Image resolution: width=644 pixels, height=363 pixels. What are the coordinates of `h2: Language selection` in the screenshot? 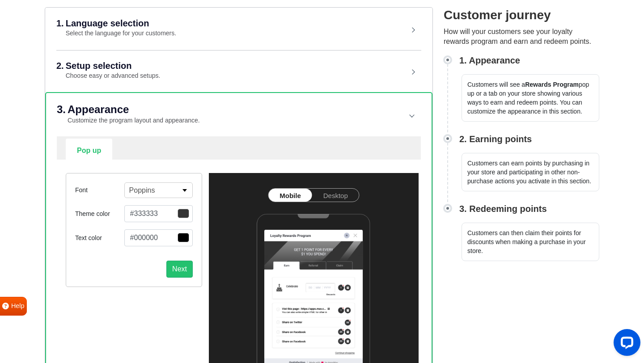 It's located at (121, 23).